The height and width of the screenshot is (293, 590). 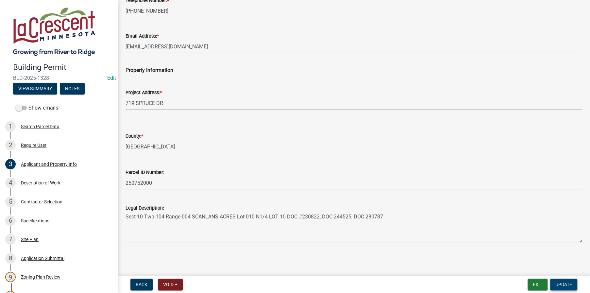 What do you see at coordinates (10, 164) in the screenshot?
I see `div: 3` at bounding box center [10, 164].